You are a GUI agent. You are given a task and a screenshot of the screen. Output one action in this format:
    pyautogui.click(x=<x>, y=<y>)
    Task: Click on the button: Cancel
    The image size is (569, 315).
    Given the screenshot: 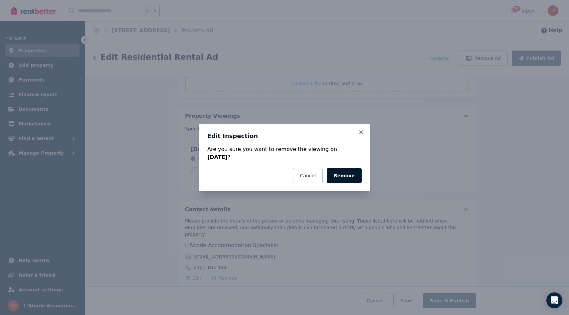 What is the action you would take?
    pyautogui.click(x=308, y=176)
    